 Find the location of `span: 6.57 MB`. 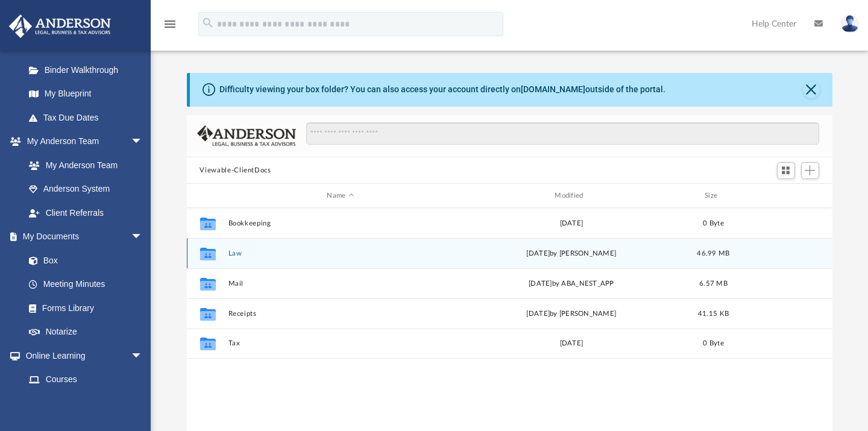

span: 6.57 MB is located at coordinates (713, 283).